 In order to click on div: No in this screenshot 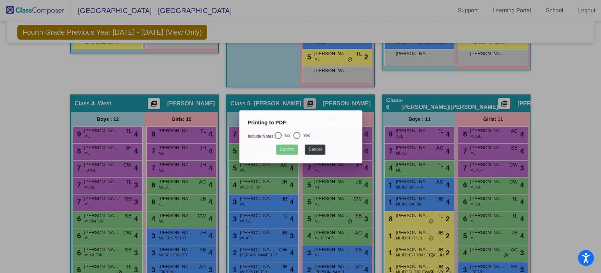, I will do `click(285, 135)`.